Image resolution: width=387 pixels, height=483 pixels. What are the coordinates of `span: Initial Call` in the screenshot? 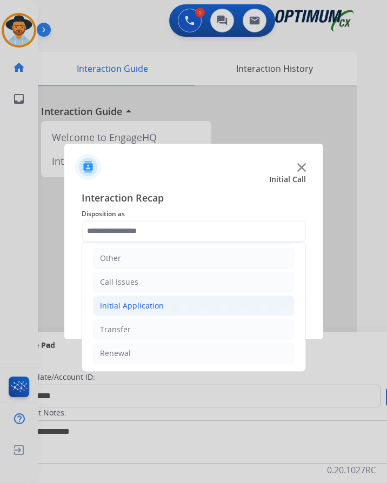 It's located at (288, 179).